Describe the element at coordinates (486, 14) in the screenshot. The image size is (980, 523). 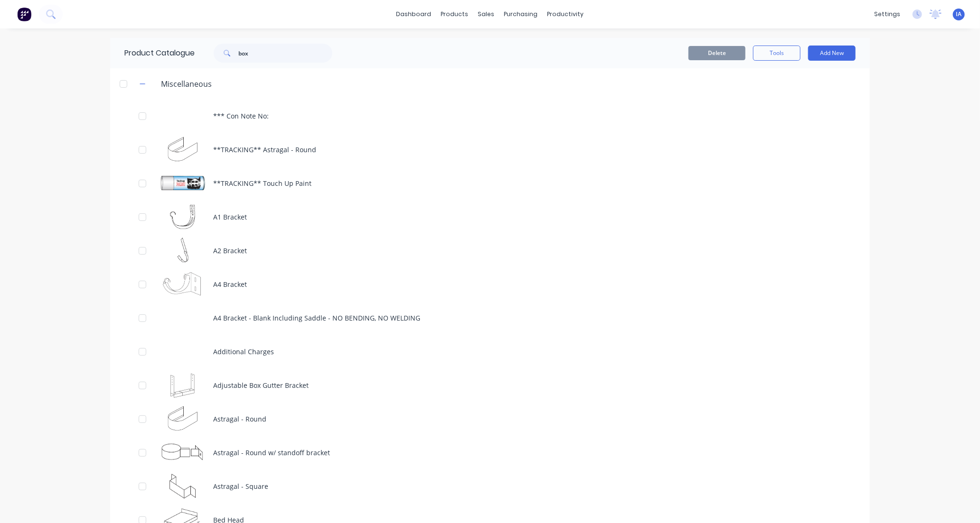
I see `div: sales` at that location.